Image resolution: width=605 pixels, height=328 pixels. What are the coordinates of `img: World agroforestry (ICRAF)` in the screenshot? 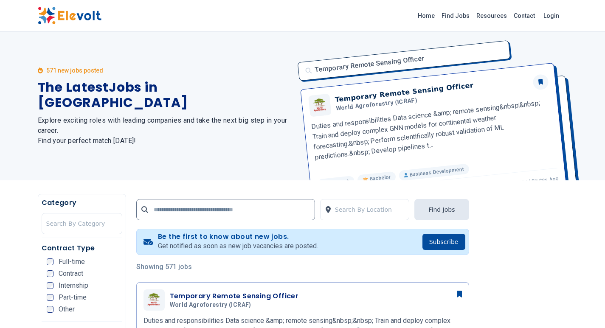 It's located at (154, 300).